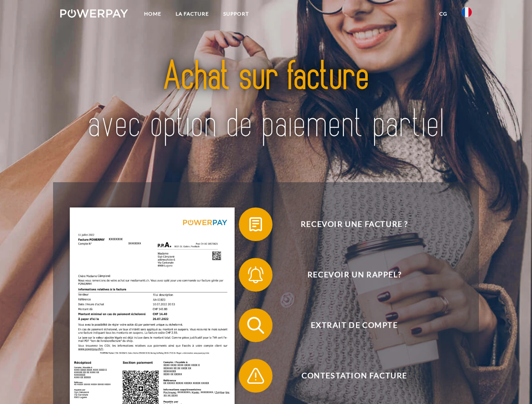  Describe the element at coordinates (94, 14) in the screenshot. I see `img: logo-powerpay-white.svg` at that location.